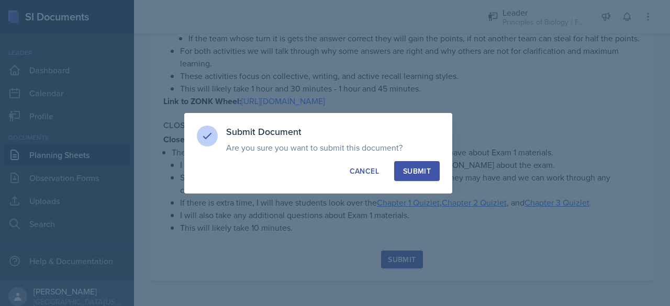 The height and width of the screenshot is (306, 670). I want to click on div: Cancel, so click(364, 171).